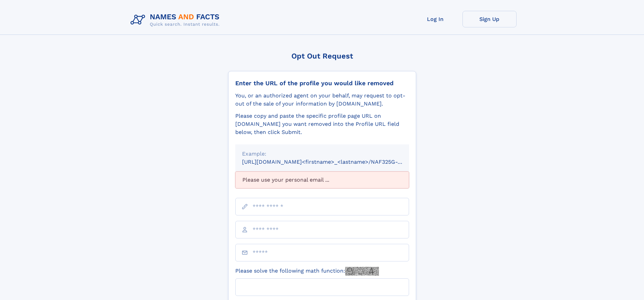 The height and width of the screenshot is (300, 644). I want to click on div: Example:, so click(322, 154).